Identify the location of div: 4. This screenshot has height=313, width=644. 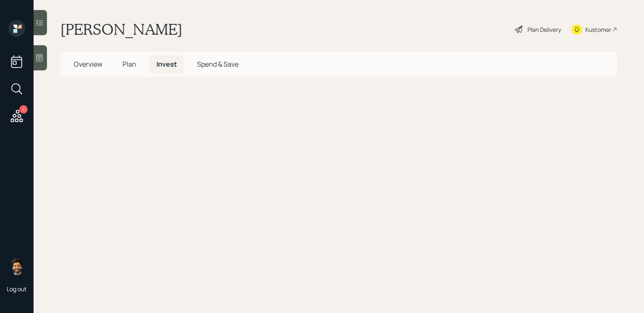
(23, 109).